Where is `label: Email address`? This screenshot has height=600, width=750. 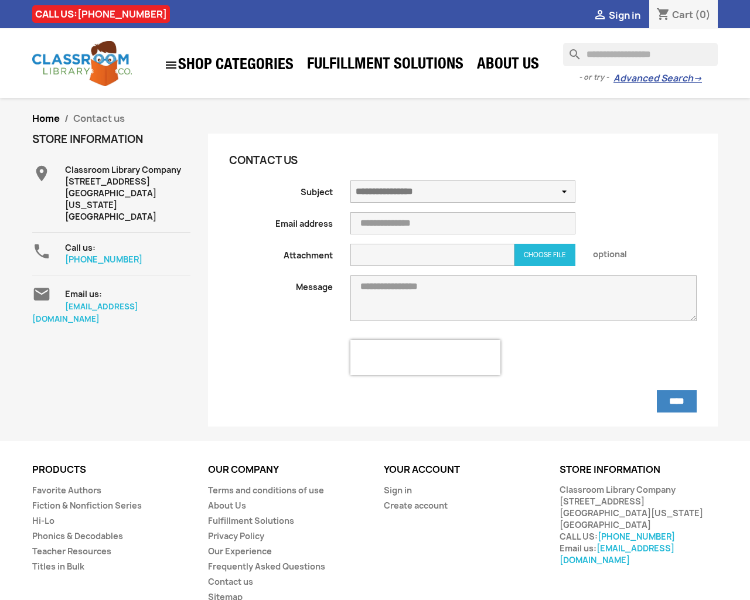 label: Email address is located at coordinates (281, 221).